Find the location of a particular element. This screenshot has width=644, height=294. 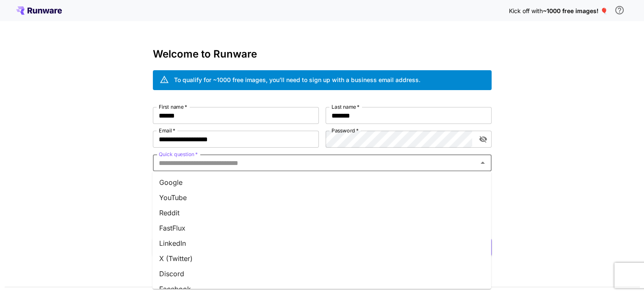

li: X (Twitter) is located at coordinates (322, 259).